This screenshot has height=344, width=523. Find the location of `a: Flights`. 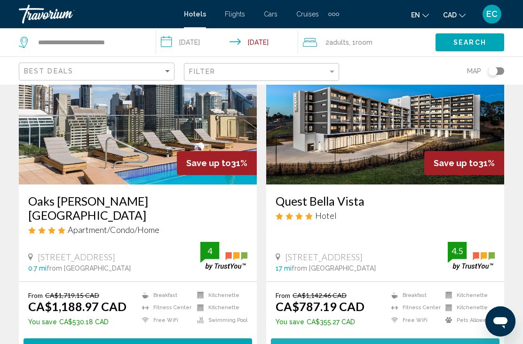

a: Flights is located at coordinates (235, 14).